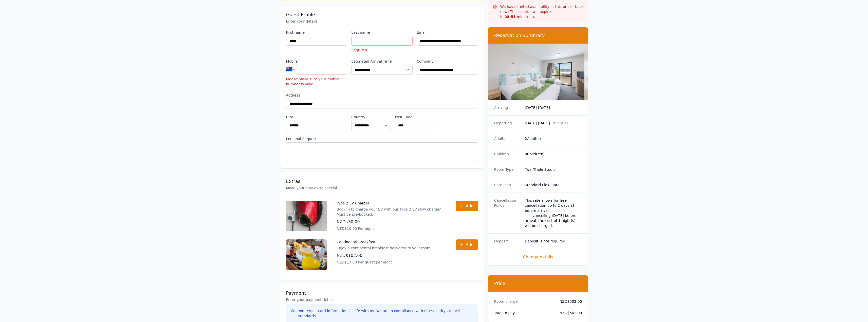 This screenshot has width=868, height=322. What do you see at coordinates (553, 241) in the screenshot?
I see `dd: Deposit is not required` at bounding box center [553, 241].